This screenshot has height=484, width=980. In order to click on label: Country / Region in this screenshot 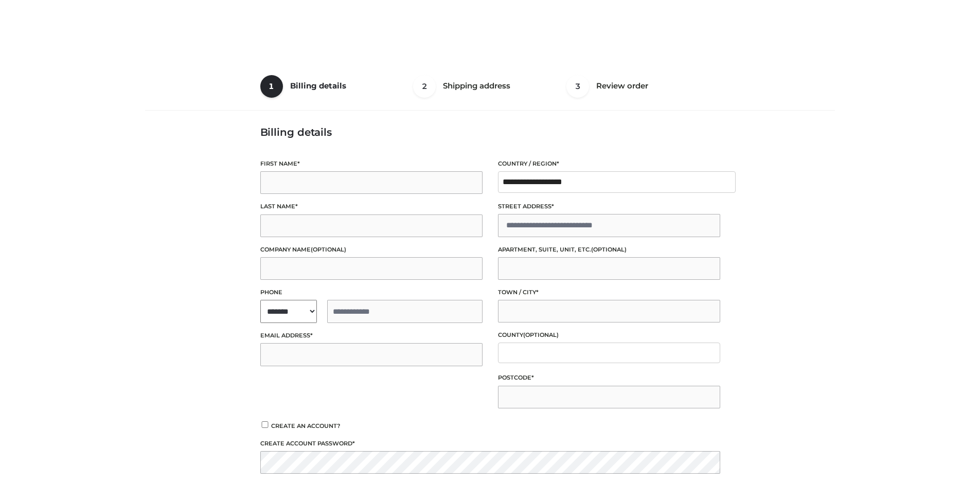, I will do `click(609, 164)`.